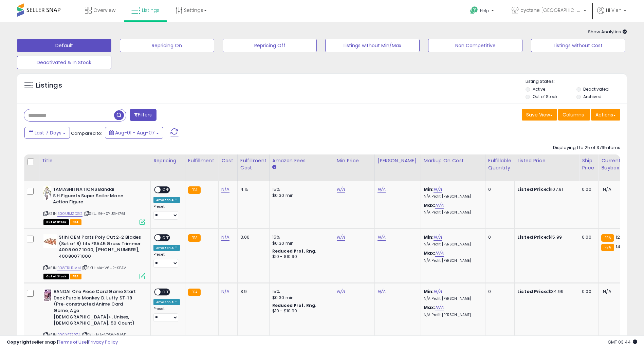  Describe the element at coordinates (103, 342) in the screenshot. I see `a: Privacy Policy` at that location.